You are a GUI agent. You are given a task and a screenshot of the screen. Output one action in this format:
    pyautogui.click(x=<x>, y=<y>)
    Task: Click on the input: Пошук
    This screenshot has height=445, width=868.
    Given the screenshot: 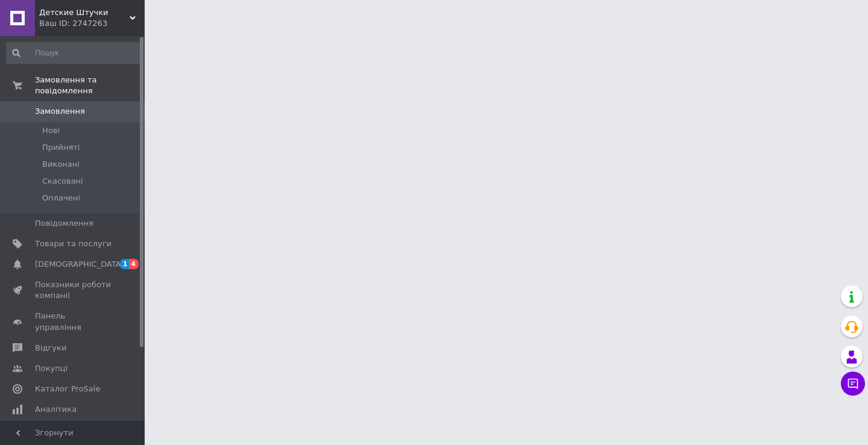 What is the action you would take?
    pyautogui.click(x=74, y=53)
    